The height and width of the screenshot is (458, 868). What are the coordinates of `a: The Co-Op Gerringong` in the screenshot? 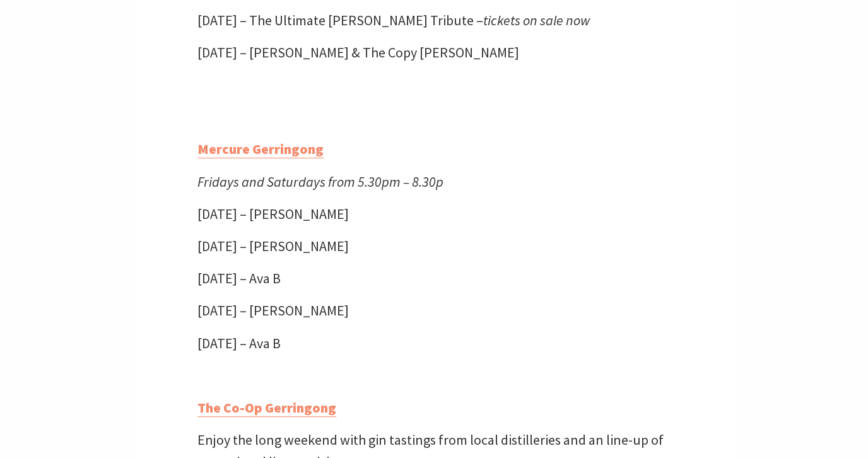 It's located at (267, 407).